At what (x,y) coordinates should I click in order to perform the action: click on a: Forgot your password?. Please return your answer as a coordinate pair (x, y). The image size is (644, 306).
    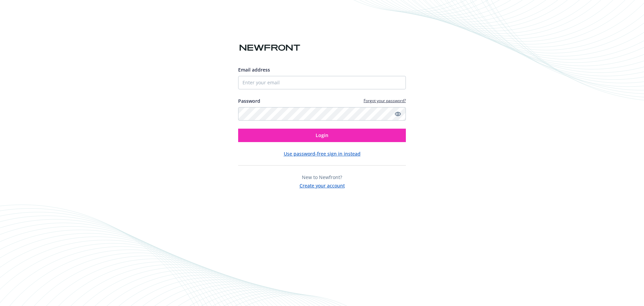
    Looking at the image, I should click on (385, 100).